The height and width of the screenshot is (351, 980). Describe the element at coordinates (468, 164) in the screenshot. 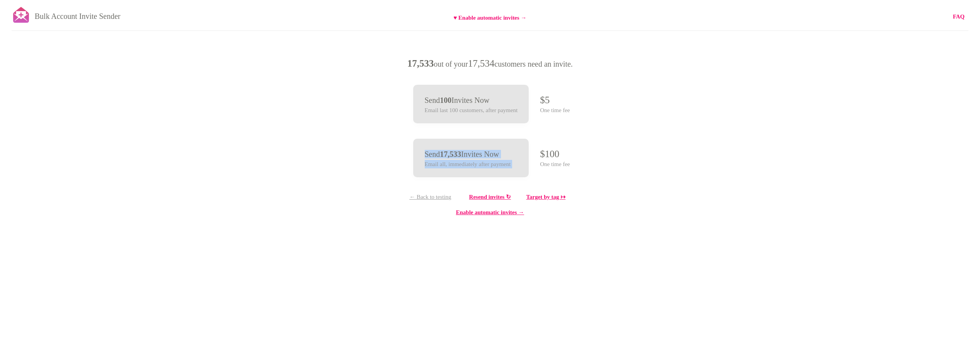

I see `p: Email all, immediately after payment` at that location.